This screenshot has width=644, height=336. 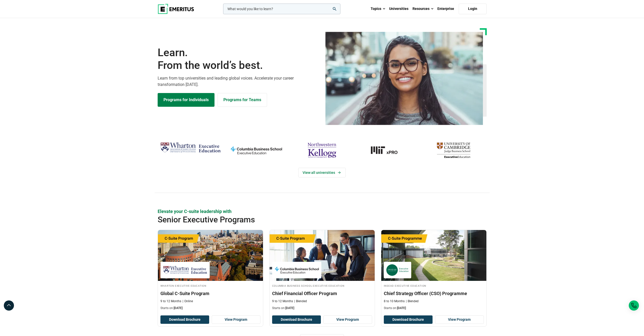 What do you see at coordinates (387, 150) in the screenshot?
I see `a: MIT-xPRO` at bounding box center [387, 150].